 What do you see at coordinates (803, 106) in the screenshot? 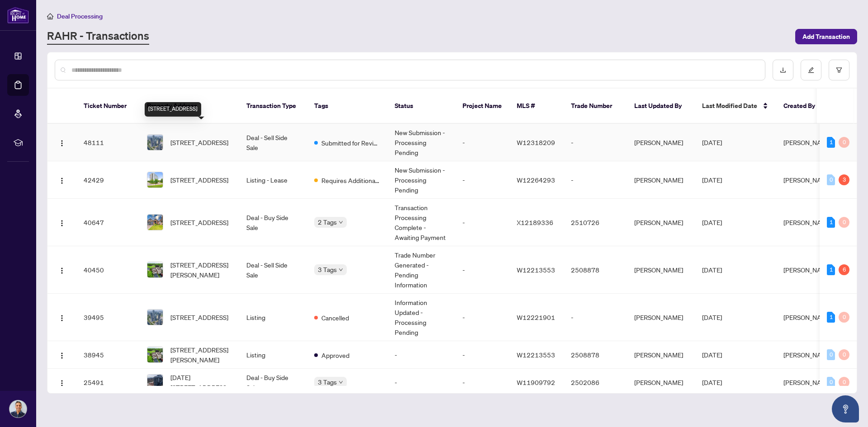
I see `th: Created By` at bounding box center [803, 106].